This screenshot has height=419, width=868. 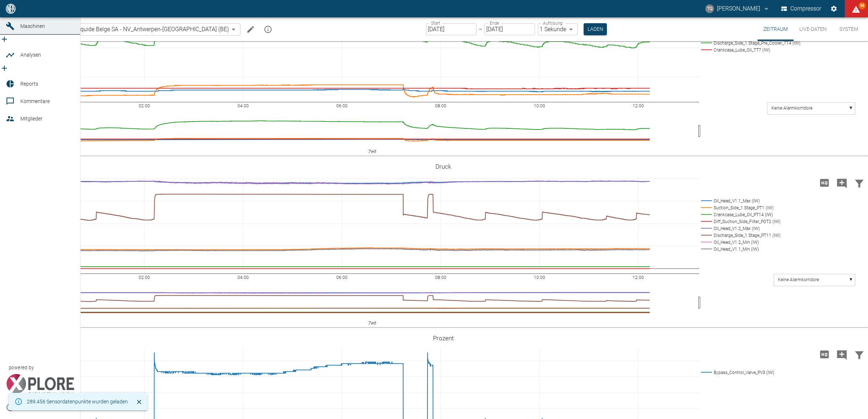 I want to click on button: Schließen, so click(x=139, y=402).